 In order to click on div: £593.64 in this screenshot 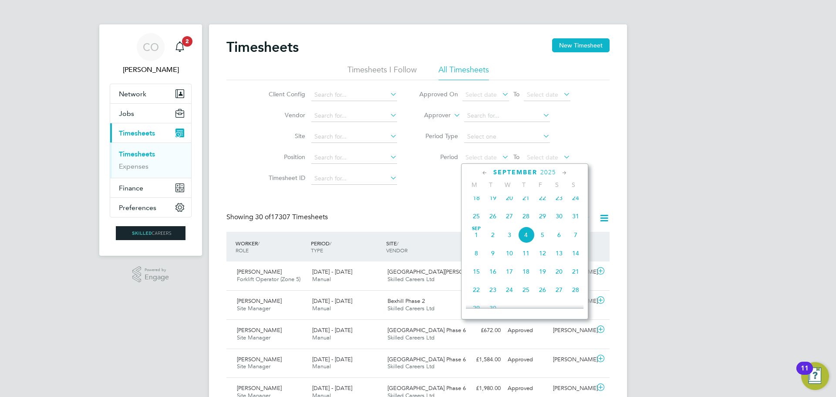, I will do `click(482, 272)`.